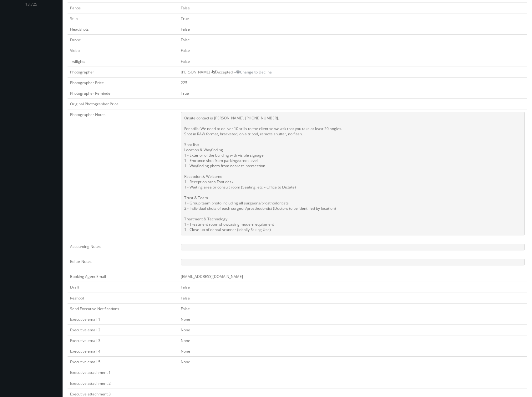  What do you see at coordinates (123, 319) in the screenshot?
I see `td: Executive email 1` at bounding box center [123, 319].